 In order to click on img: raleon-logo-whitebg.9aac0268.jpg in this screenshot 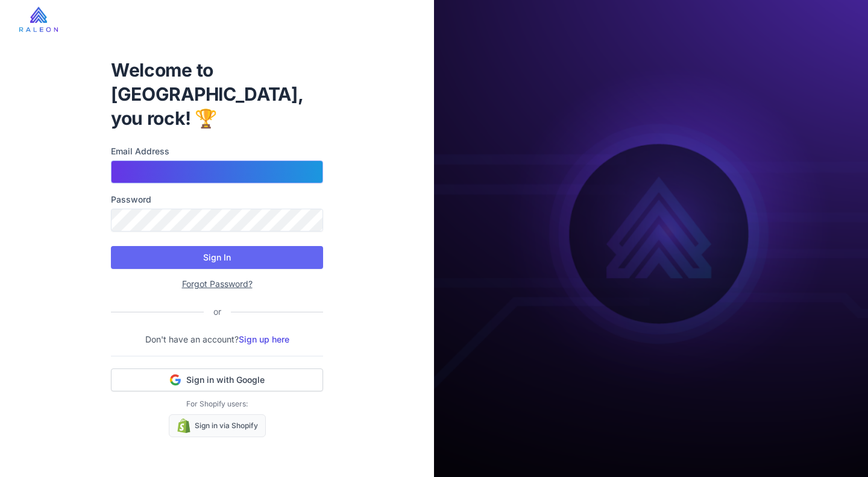, I will do `click(39, 20)`.